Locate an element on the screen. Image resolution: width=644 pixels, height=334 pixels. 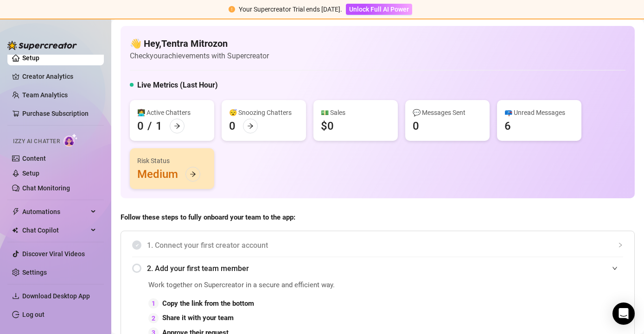
div: Risk Status is located at coordinates (172, 161).